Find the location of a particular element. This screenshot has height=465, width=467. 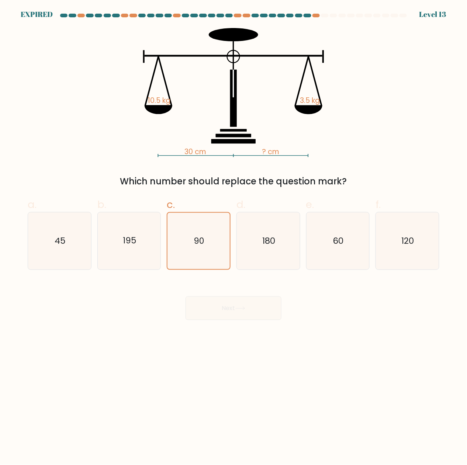

tspan: ? cm is located at coordinates (271, 152).